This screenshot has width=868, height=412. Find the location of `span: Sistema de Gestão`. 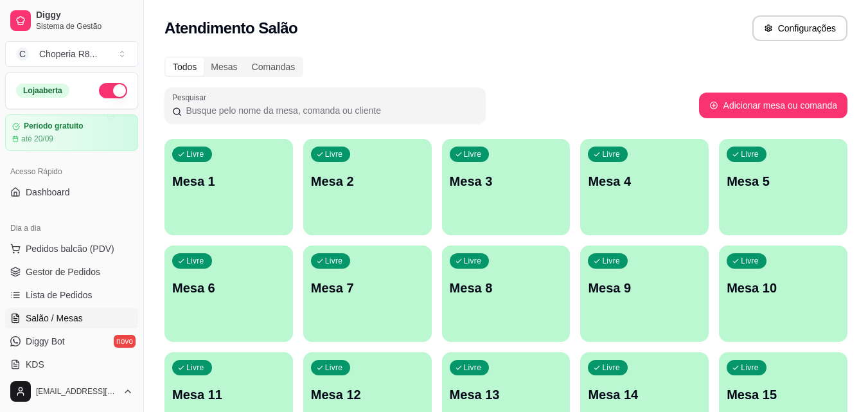

span: Sistema de Gestão is located at coordinates (84, 26).